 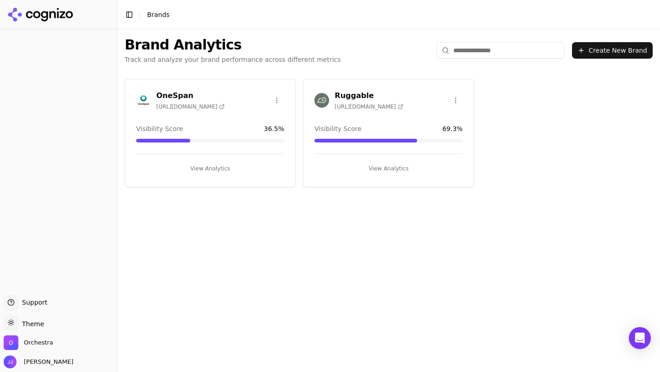 I want to click on span: 69.3 %, so click(x=452, y=129).